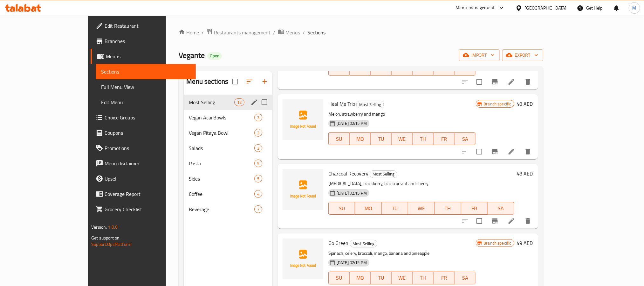 The width and height of the screenshot is (644, 286). I want to click on a: Restaurants management, so click(238, 33).